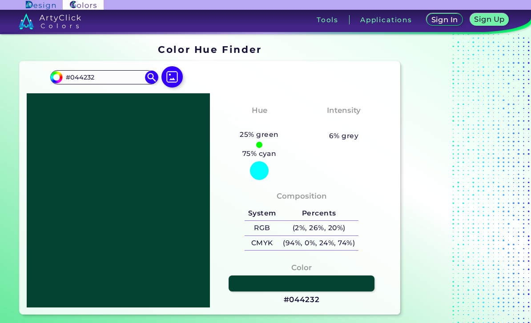  Describe the element at coordinates (344, 124) in the screenshot. I see `h3: Vibrant` at that location.